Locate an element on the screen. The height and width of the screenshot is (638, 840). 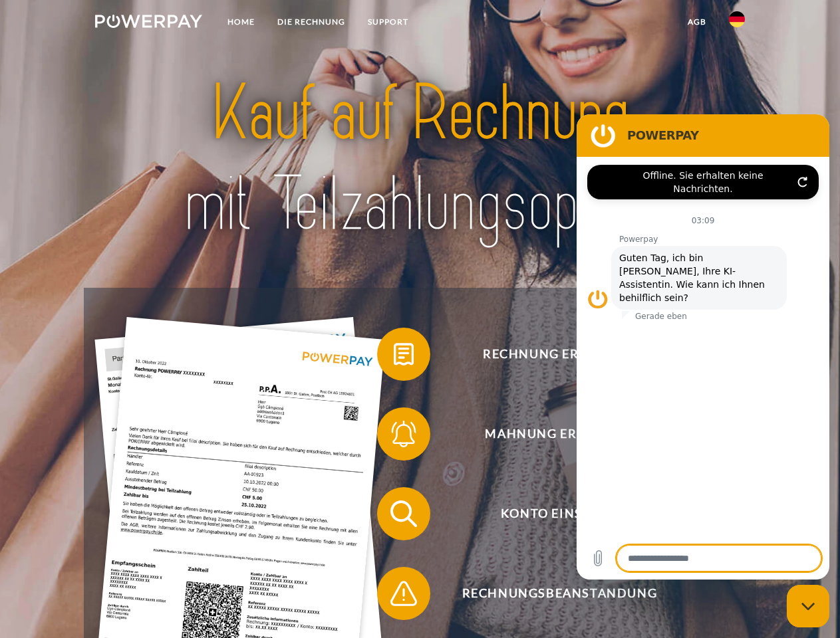
img: qb_search.svg is located at coordinates (403, 514).